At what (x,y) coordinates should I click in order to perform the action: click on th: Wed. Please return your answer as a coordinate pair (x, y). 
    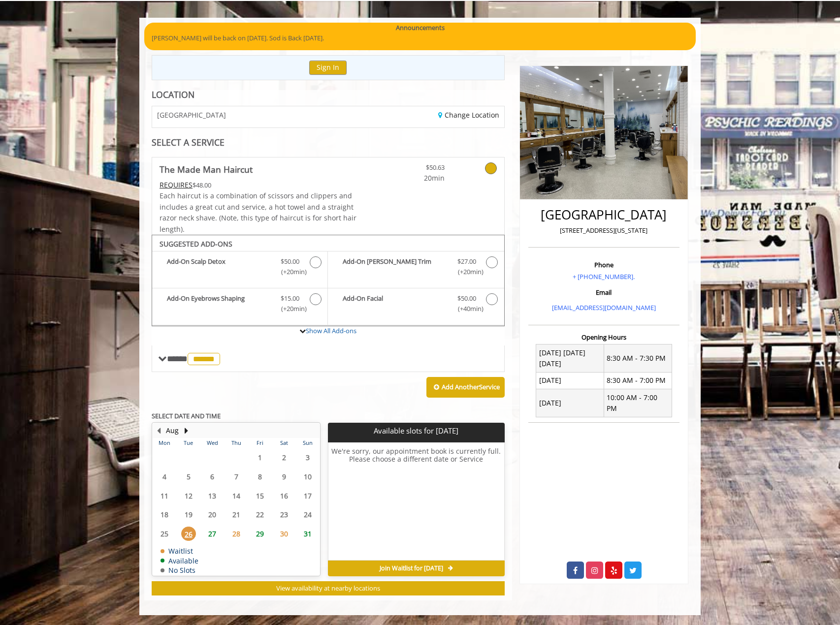
    Looking at the image, I should click on (212, 443).